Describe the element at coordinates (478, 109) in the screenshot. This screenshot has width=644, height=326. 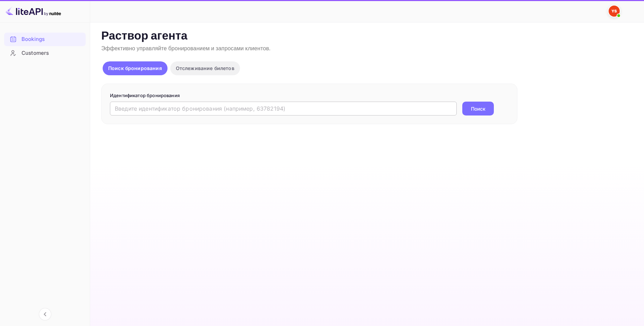
I see `button: Поиск` at that location.